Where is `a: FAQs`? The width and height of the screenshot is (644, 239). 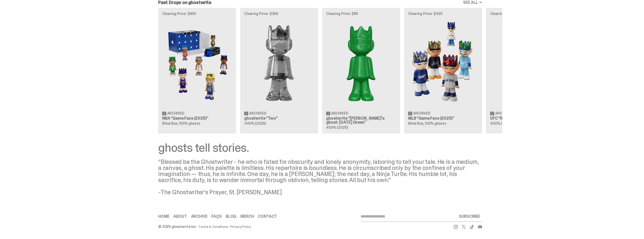 a: FAQs is located at coordinates (216, 217).